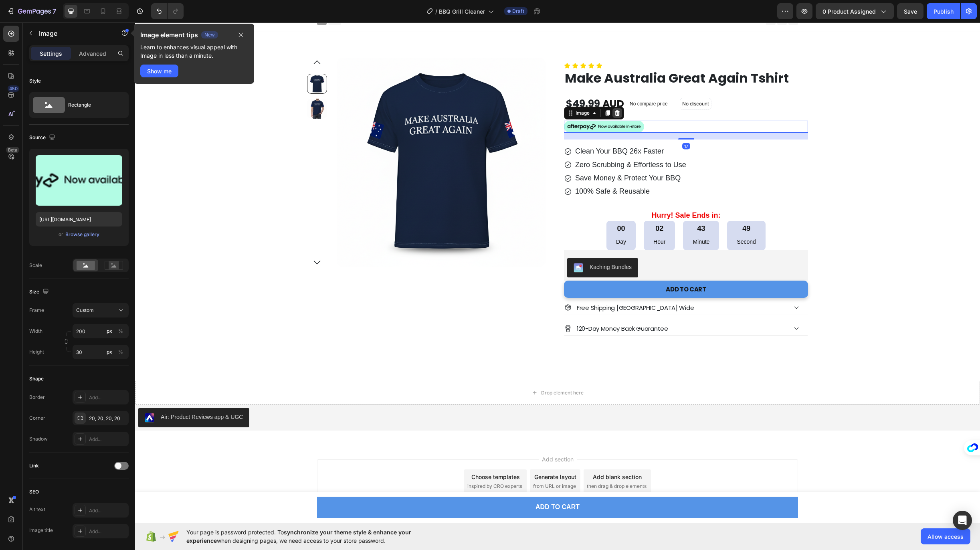 Image resolution: width=980 pixels, height=550 pixels. What do you see at coordinates (36, 310) in the screenshot?
I see `label: Frame` at bounding box center [36, 310].